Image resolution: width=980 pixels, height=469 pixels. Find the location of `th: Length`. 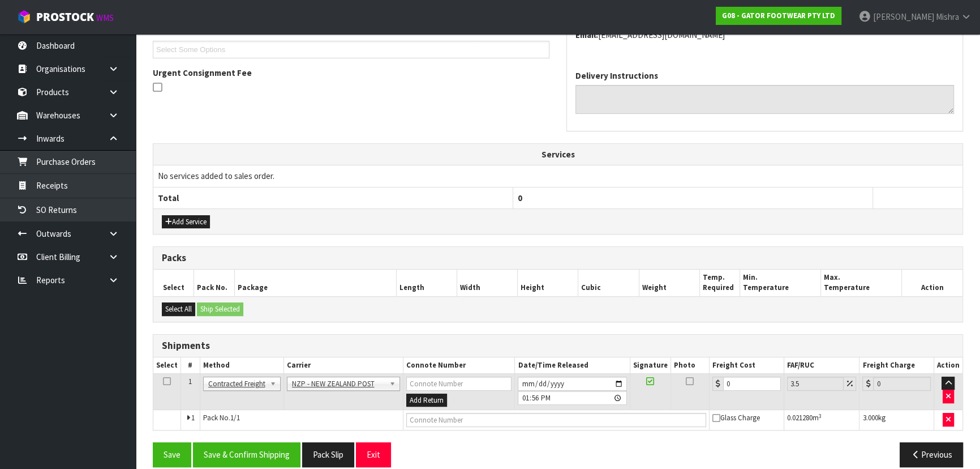

th: Length is located at coordinates (426, 283).